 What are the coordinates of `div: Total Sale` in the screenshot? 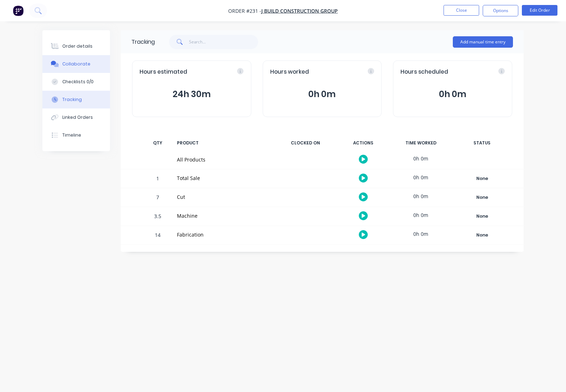 It's located at (224, 178).